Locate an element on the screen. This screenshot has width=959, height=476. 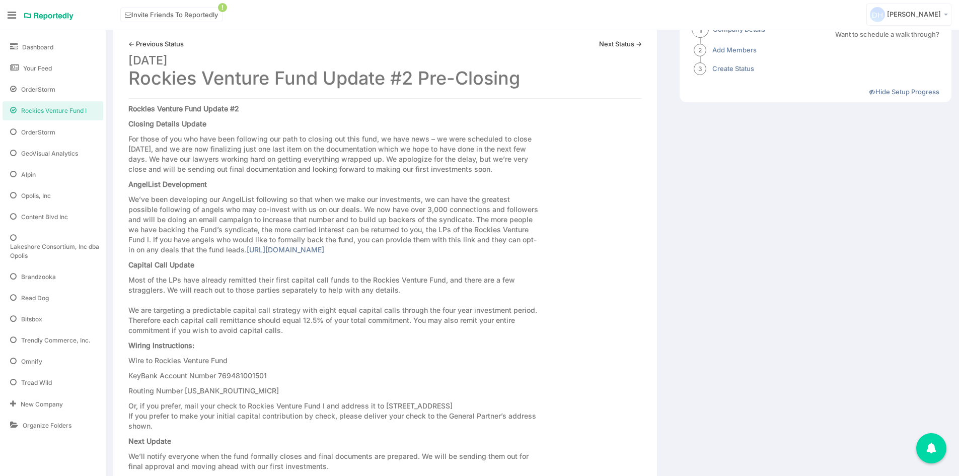
strong: Rockies Venture Fund Update #2 is located at coordinates (184, 108).